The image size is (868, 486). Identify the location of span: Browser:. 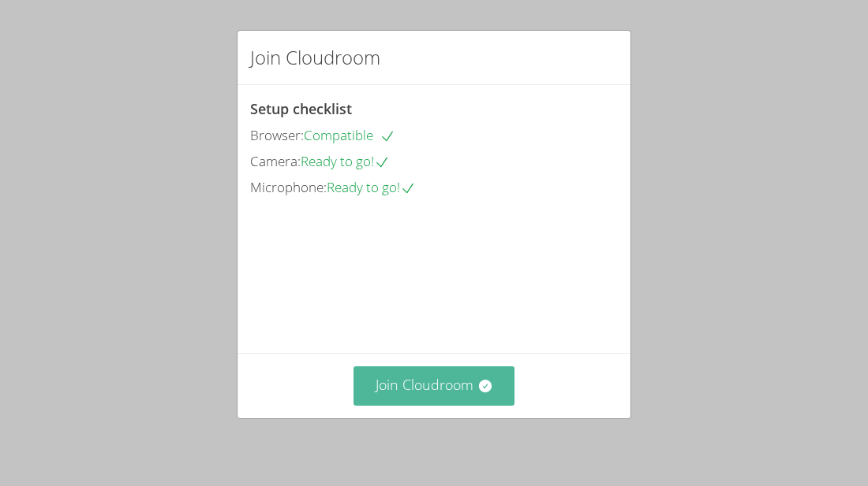
(277, 135).